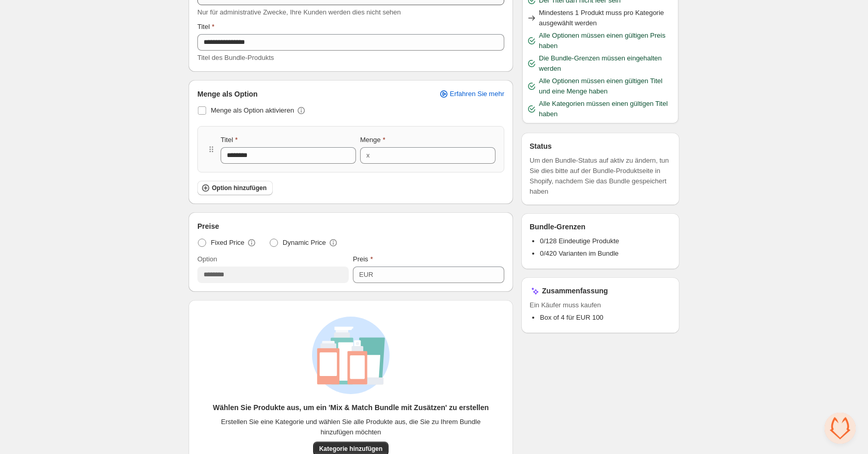 This screenshot has height=454, width=868. Describe the element at coordinates (363, 259) in the screenshot. I see `label: Preis` at that location.